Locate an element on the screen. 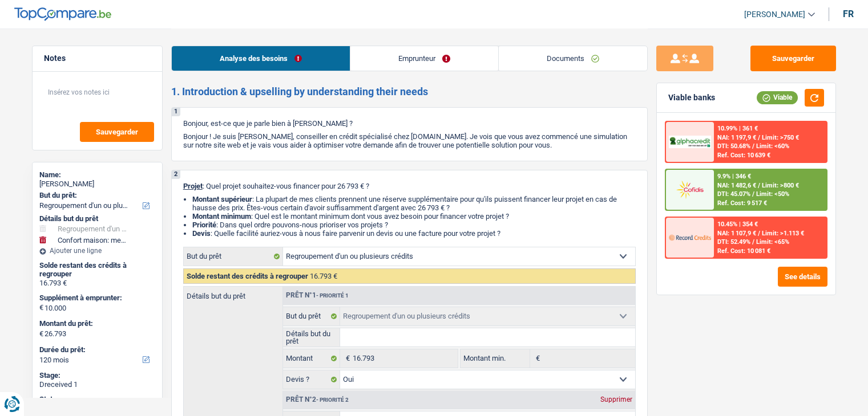 This screenshot has width=868, height=416. li: : La plupart de mes clients prennent une réserve supplémentaire pour qu'ils puissent financer leu... is located at coordinates (414, 203).